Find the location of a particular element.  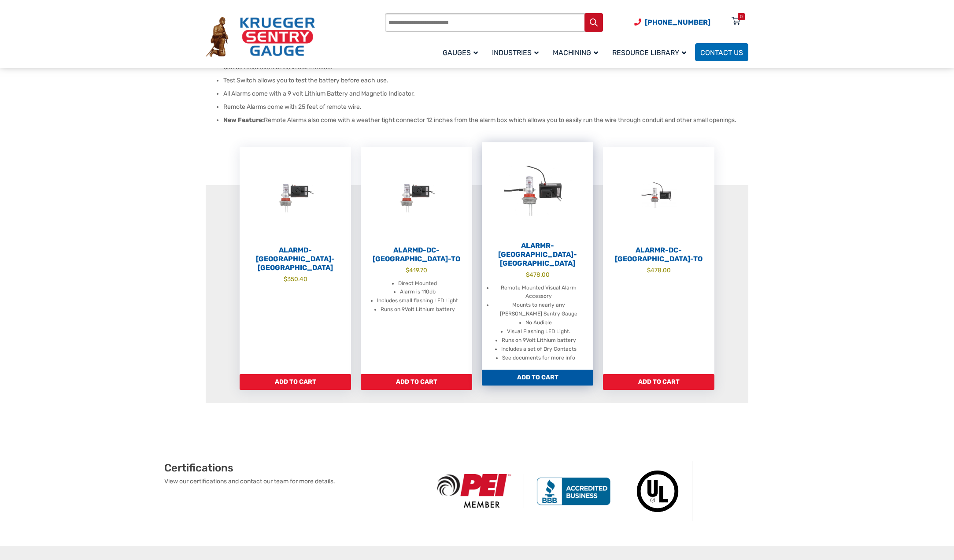

li: Remote Alarms also come with a weather tight connector 12 inches from the alarm box which allows ... is located at coordinates (486, 121).